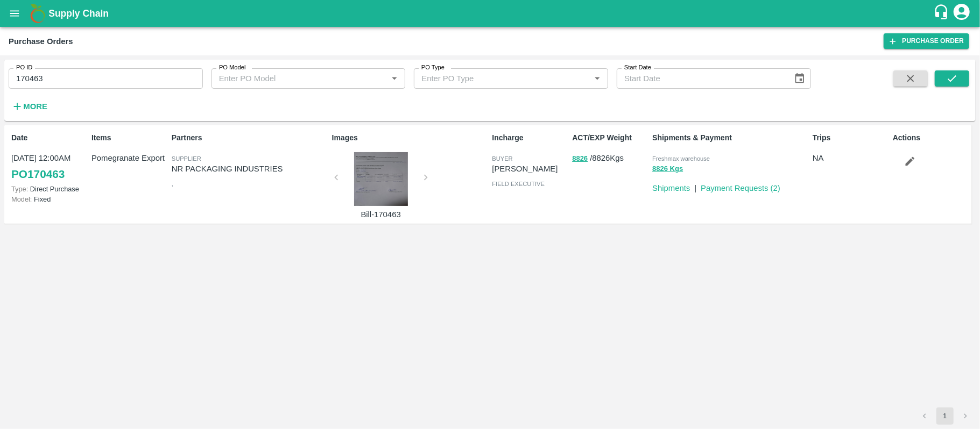 The image size is (980, 429). What do you see at coordinates (29, 107) in the screenshot?
I see `button: More` at bounding box center [29, 107].